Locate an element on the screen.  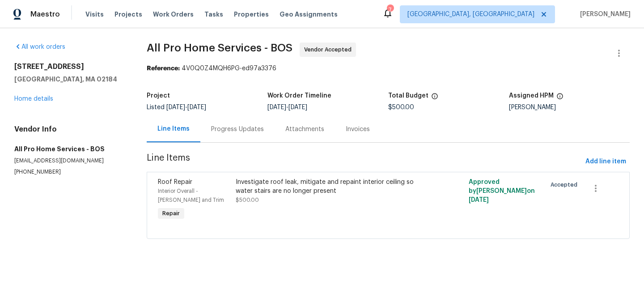
div: Line Items is located at coordinates (173, 129).